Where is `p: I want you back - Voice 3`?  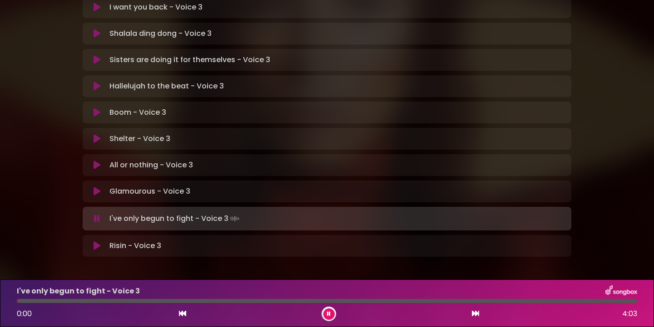
p: I want you back - Voice 3 is located at coordinates (156, 7).